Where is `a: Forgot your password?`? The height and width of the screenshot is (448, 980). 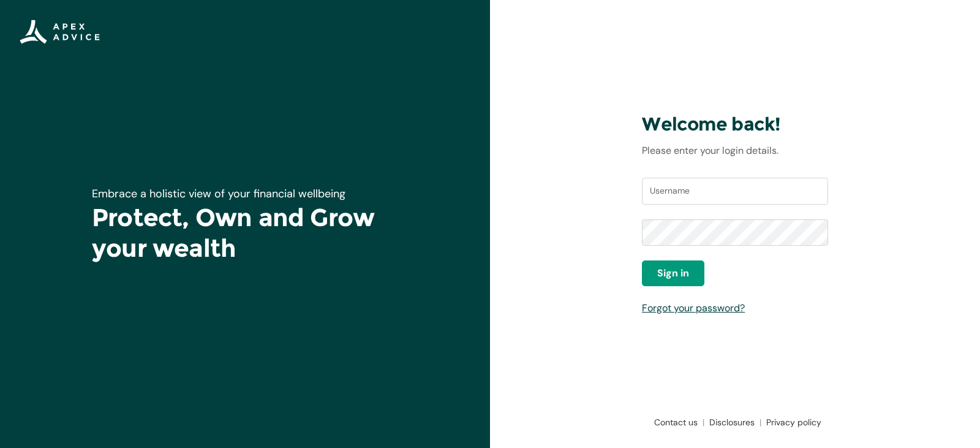 a: Forgot your password? is located at coordinates (693, 308).